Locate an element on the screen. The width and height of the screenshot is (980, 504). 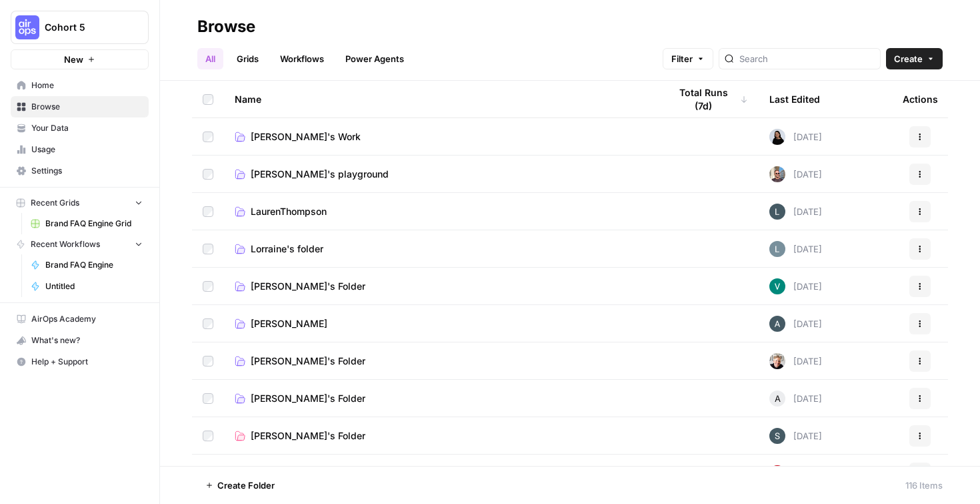
div: 116 Items is located at coordinates (924, 485).